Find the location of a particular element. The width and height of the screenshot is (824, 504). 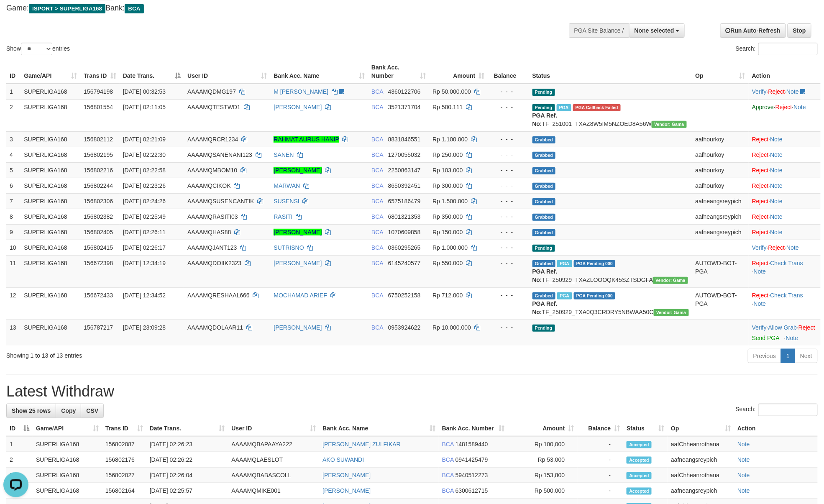

span: Copy 1070609858 to clipboard is located at coordinates (404, 232).